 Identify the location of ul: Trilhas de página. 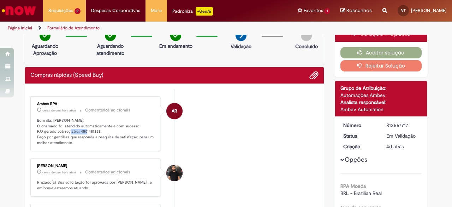
(151, 28).